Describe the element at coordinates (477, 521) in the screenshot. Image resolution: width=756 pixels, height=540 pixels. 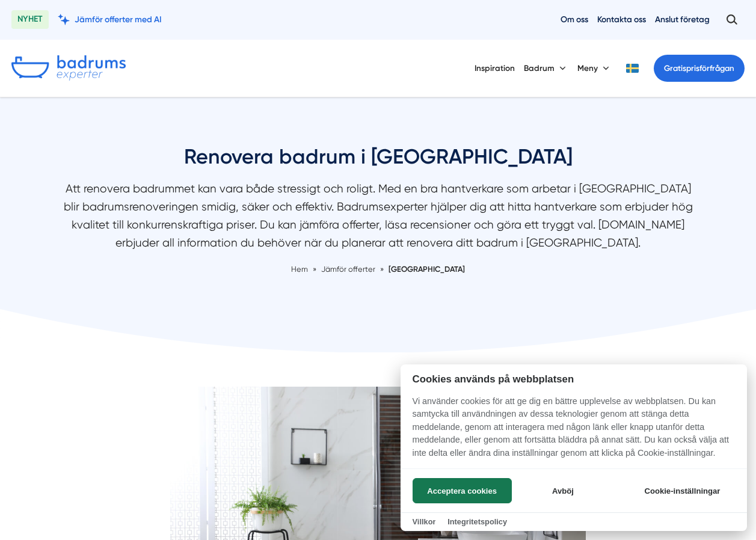
I see `a: Integritetspolicy` at that location.